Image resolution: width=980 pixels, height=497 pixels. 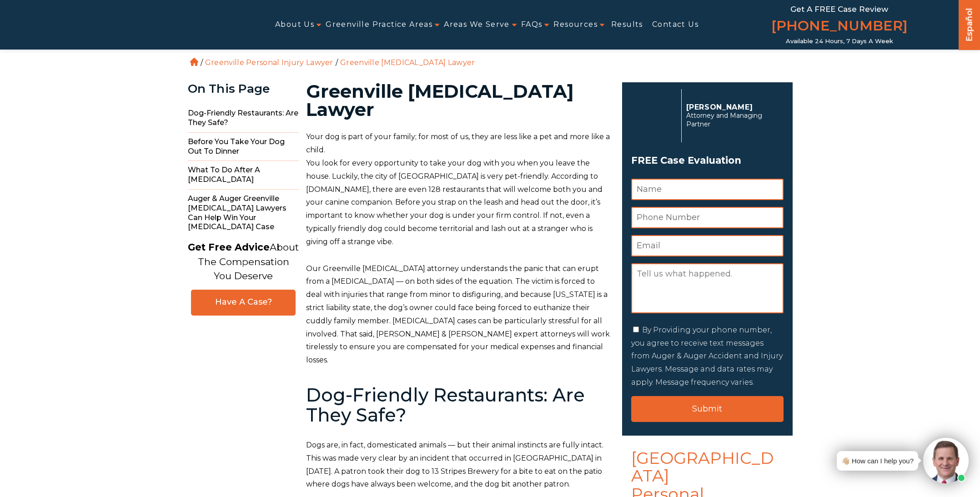 What do you see at coordinates (877, 461) in the screenshot?
I see `div: 👋🏼 How can I help you?` at bounding box center [877, 461].